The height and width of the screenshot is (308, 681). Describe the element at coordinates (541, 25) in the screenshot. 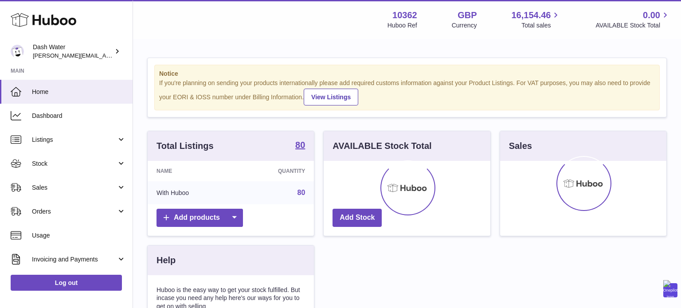

I see `span: Total sales` at that location.